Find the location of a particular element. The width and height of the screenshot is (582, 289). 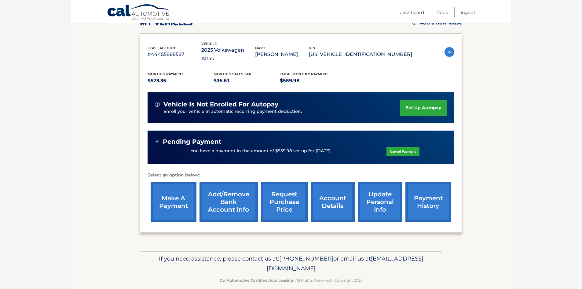

a: payment history is located at coordinates (428, 202).